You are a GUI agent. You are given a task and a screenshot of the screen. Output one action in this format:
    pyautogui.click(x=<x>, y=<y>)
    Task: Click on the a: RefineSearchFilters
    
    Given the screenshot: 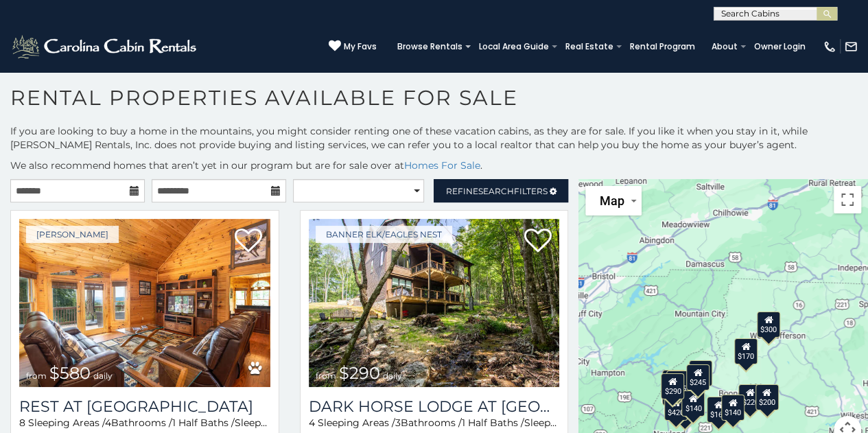 What is the action you would take?
    pyautogui.click(x=501, y=191)
    